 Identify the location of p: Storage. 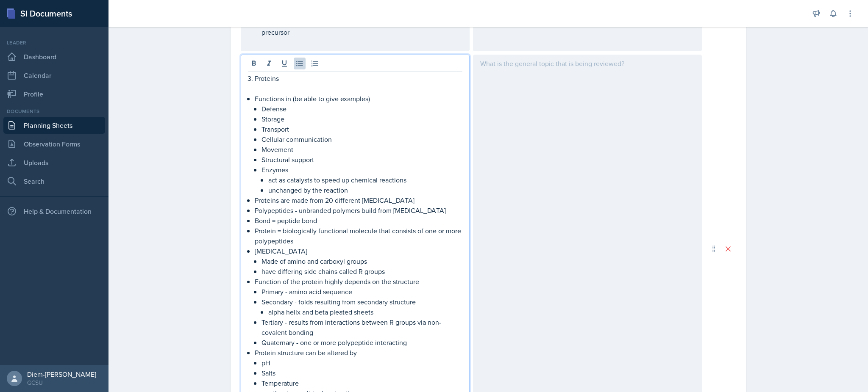
(362, 119).